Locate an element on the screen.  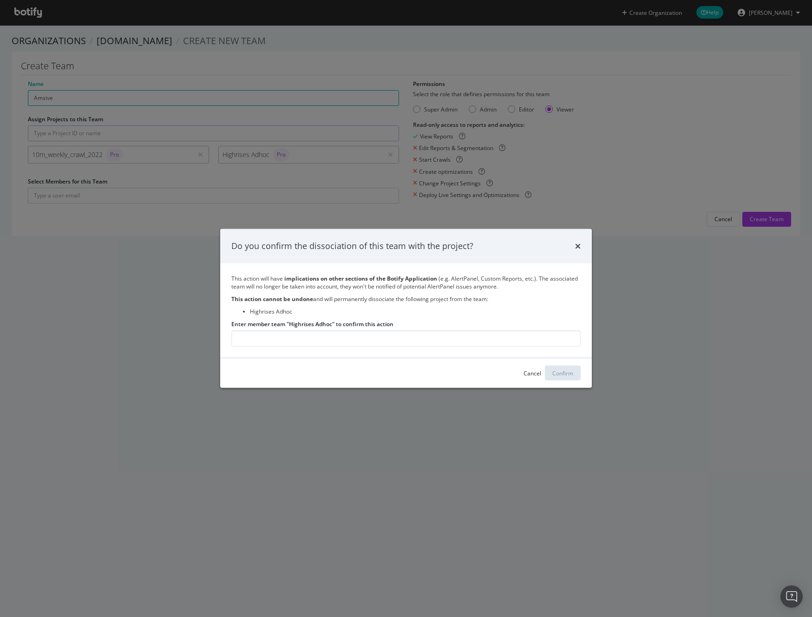
div: Cancel is located at coordinates (532, 373).